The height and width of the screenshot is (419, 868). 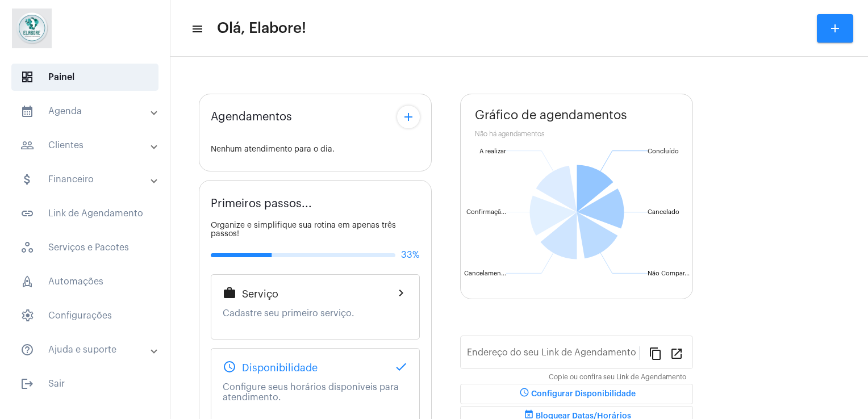 What do you see at coordinates (280, 368) in the screenshot?
I see `span: Disponibilidade` at bounding box center [280, 368].